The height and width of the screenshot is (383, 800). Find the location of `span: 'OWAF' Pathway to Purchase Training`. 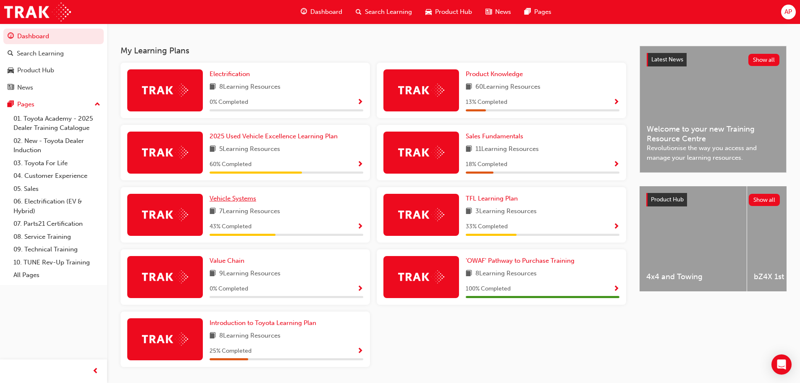

span: 'OWAF' Pathway to Purchase Training is located at coordinates (520, 260).